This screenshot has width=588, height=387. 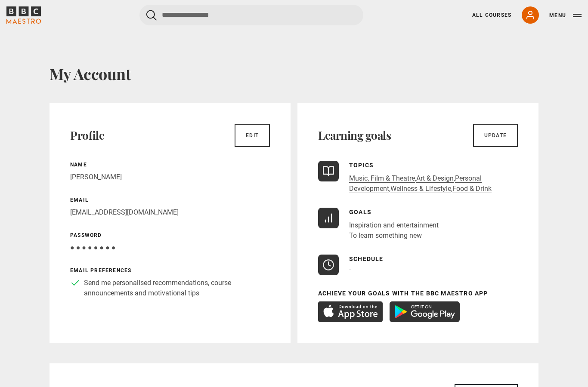 What do you see at coordinates (565, 16) in the screenshot?
I see `button: Toggle navigation` at bounding box center [565, 16].